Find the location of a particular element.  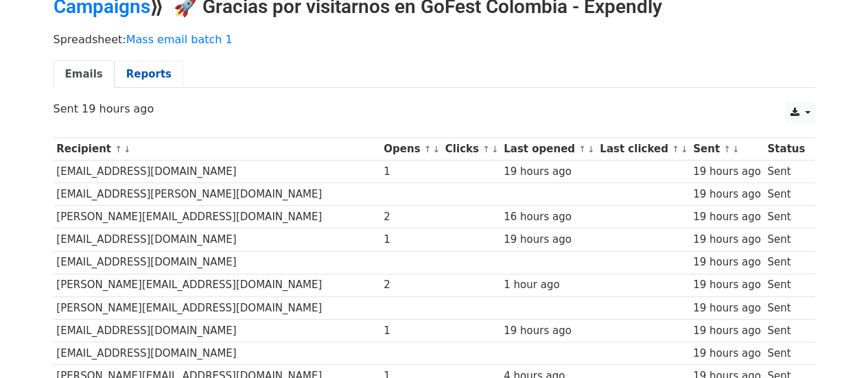

th: Sent is located at coordinates (727, 148).